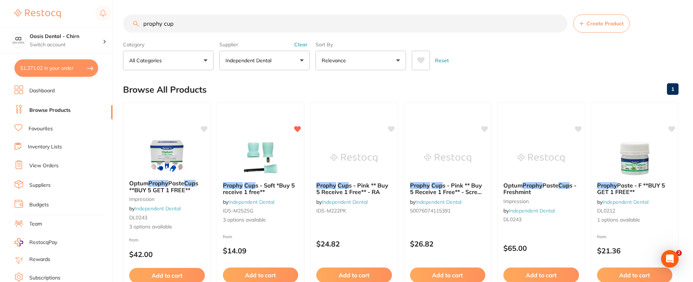  Describe the element at coordinates (261, 251) in the screenshot. I see `p: $14.09` at that location.